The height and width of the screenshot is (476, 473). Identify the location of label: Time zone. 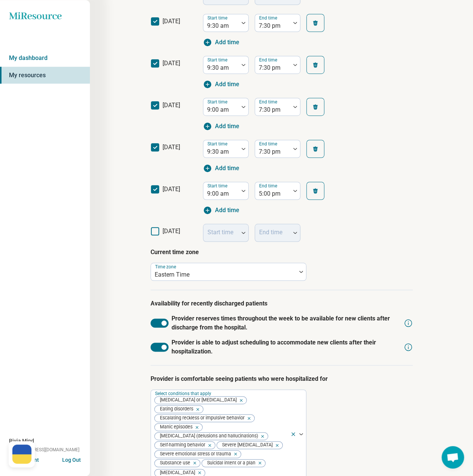
(166, 267).